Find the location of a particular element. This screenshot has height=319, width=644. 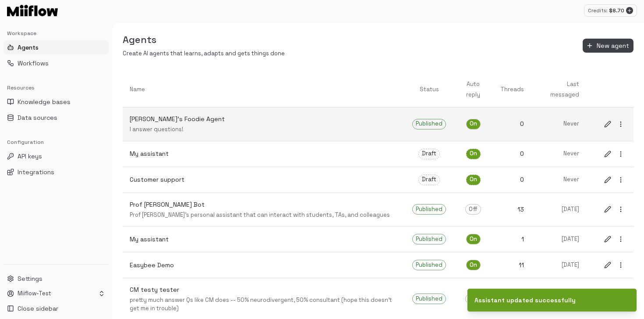

button: Workflows is located at coordinates (56, 63).